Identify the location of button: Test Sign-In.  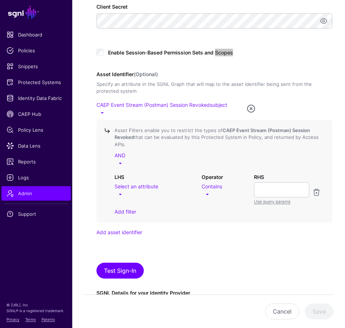
(120, 271).